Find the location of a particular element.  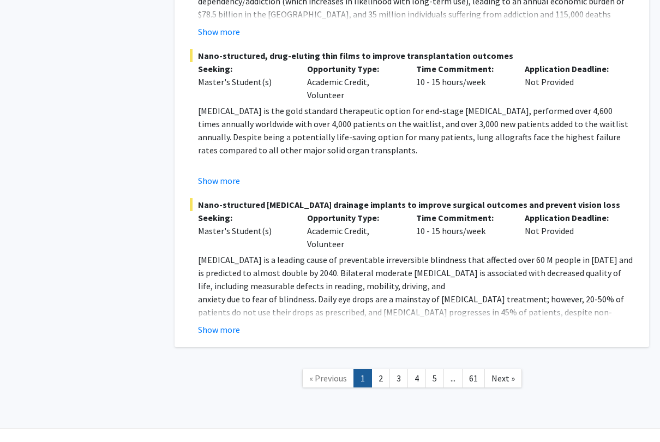

span: Next » is located at coordinates (503, 378).